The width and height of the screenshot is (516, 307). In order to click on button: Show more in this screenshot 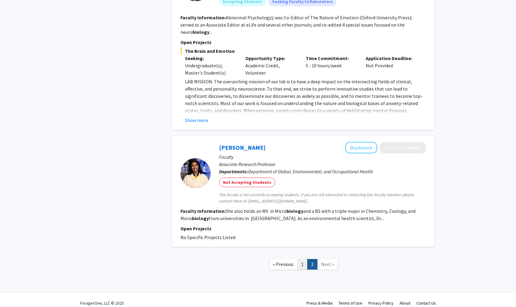, I will do `click(196, 120)`.